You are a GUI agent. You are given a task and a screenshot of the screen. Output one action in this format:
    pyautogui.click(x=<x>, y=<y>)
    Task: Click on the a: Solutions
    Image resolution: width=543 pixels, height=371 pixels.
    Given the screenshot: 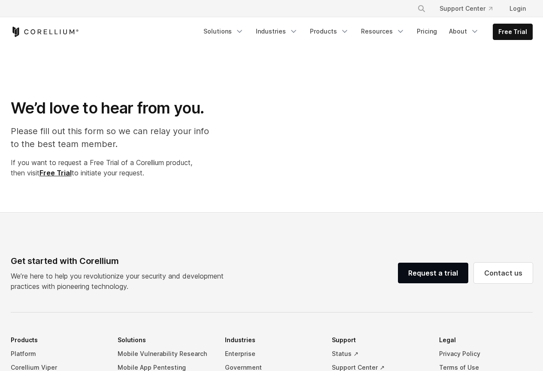 What is the action you would take?
    pyautogui.click(x=224, y=31)
    